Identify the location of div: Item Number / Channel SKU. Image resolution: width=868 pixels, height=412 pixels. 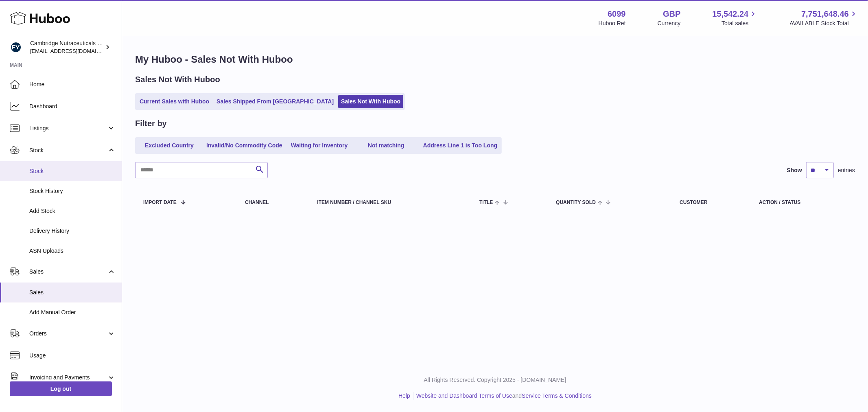
(390, 202).